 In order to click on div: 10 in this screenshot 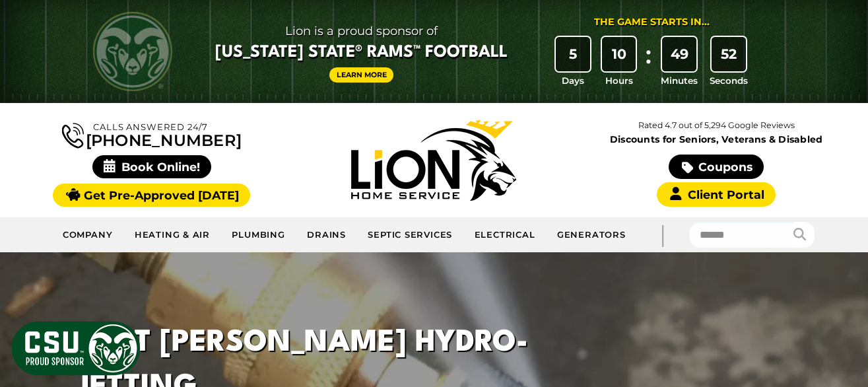, I will do `click(619, 54)`.